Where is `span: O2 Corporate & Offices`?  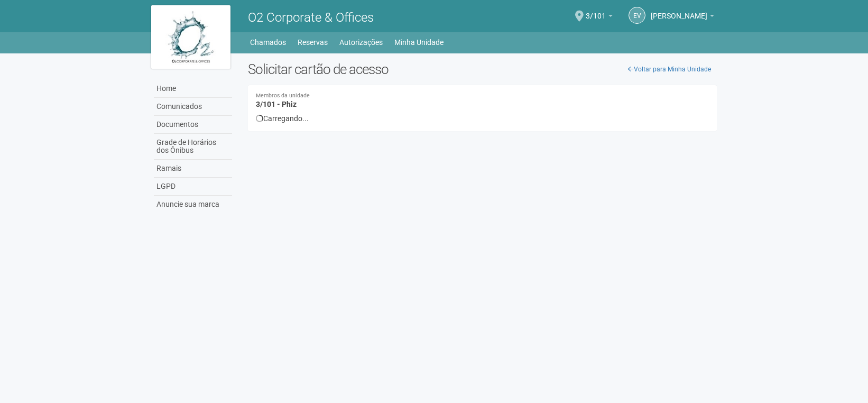
span: O2 Corporate & Offices is located at coordinates (311, 18).